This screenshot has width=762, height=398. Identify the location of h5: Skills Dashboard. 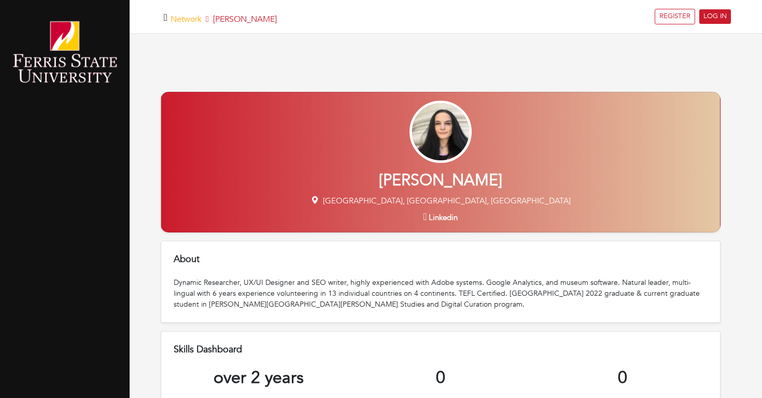
(441, 349).